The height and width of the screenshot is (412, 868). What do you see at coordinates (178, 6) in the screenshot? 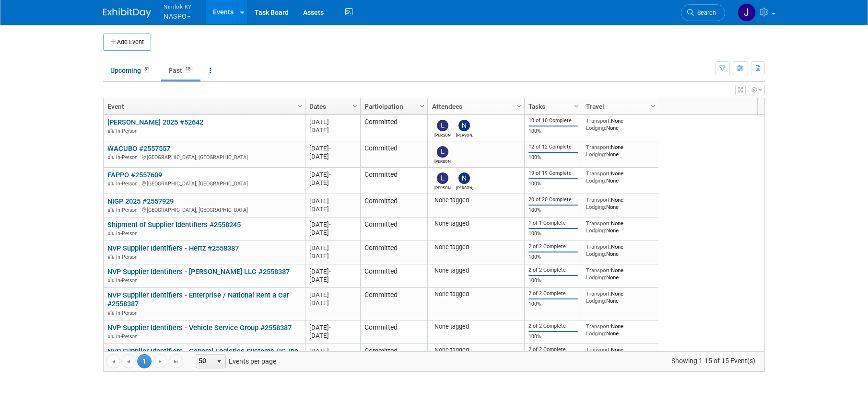
I see `span: Nimlok KY` at bounding box center [178, 6].